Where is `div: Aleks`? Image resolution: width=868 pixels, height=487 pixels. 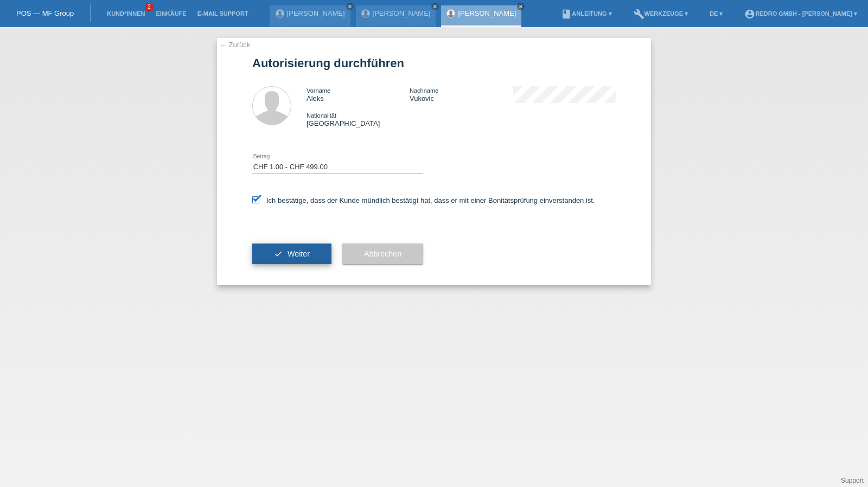 div: Aleks is located at coordinates (358, 95).